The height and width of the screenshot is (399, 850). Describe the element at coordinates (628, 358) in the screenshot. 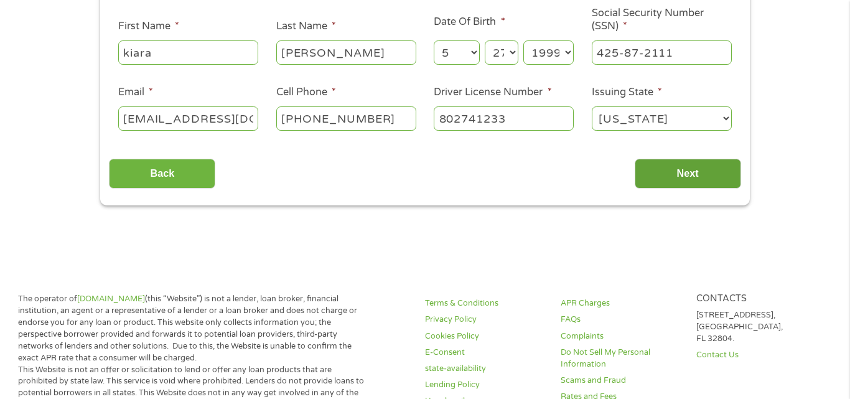

I see `a: Do Not Sell My Personal Information` at that location.